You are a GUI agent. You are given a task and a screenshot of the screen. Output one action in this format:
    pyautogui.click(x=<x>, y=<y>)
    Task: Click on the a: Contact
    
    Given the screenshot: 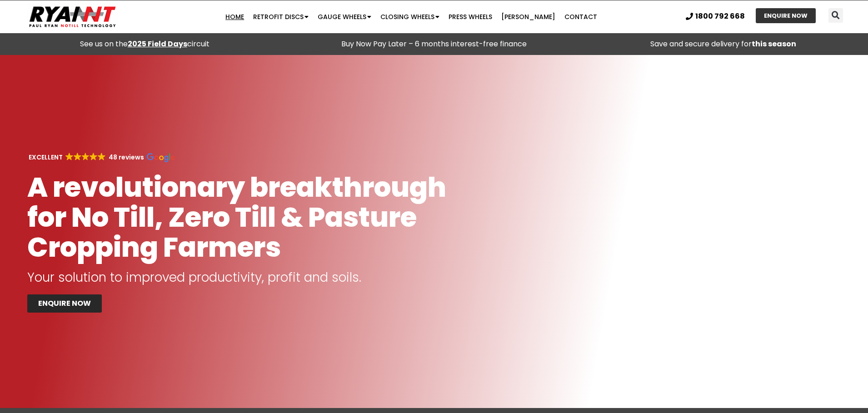 What is the action you would take?
    pyautogui.click(x=581, y=17)
    